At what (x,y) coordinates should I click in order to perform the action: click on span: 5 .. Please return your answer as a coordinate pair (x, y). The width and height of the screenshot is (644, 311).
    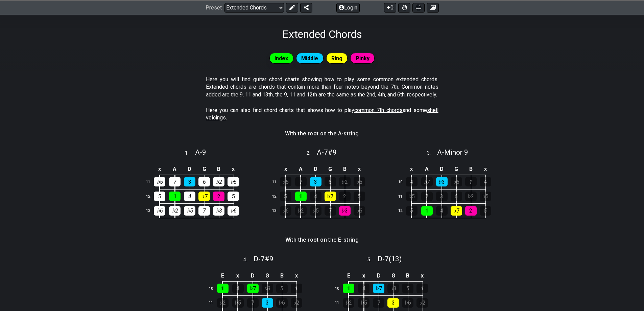
    Looking at the image, I should click on (372, 260).